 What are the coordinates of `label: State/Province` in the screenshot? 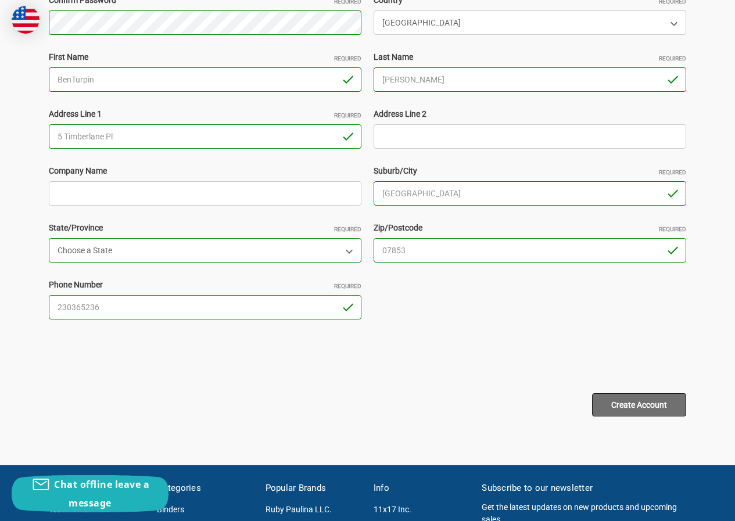 It's located at (205, 228).